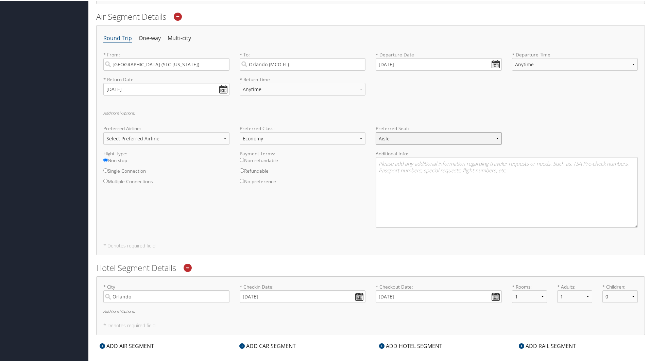 This screenshot has width=650, height=362. Describe the element at coordinates (439, 296) in the screenshot. I see `input: * Checkout Date:` at that location.